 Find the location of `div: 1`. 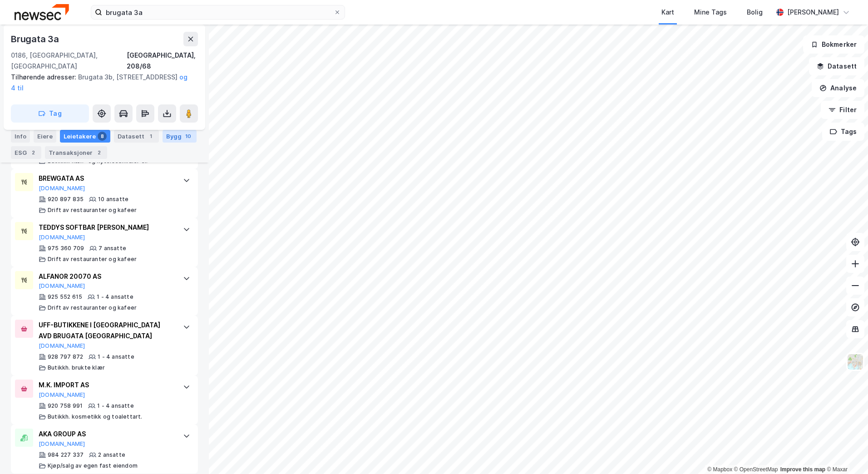

div: 1 is located at coordinates (151, 136).